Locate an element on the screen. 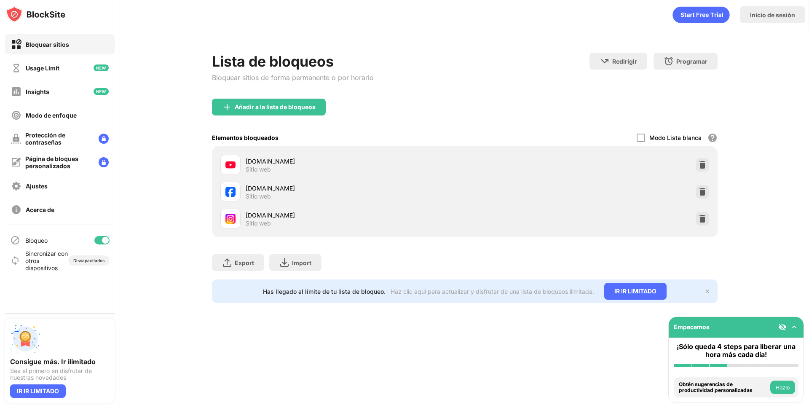  div: Usage Limit is located at coordinates (43, 68).